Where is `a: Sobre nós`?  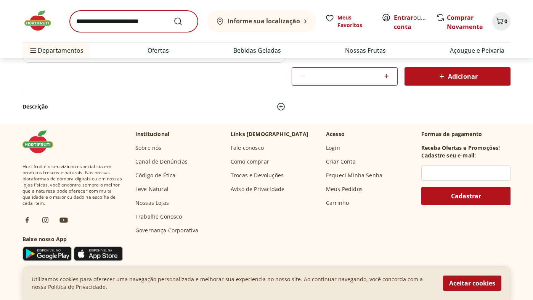 a: Sobre nós is located at coordinates (148, 148).